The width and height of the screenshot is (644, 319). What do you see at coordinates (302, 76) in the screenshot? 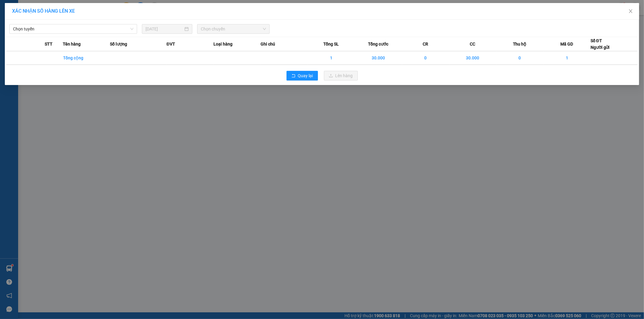
I see `button: rollbackQuay lại` at bounding box center [302, 76].